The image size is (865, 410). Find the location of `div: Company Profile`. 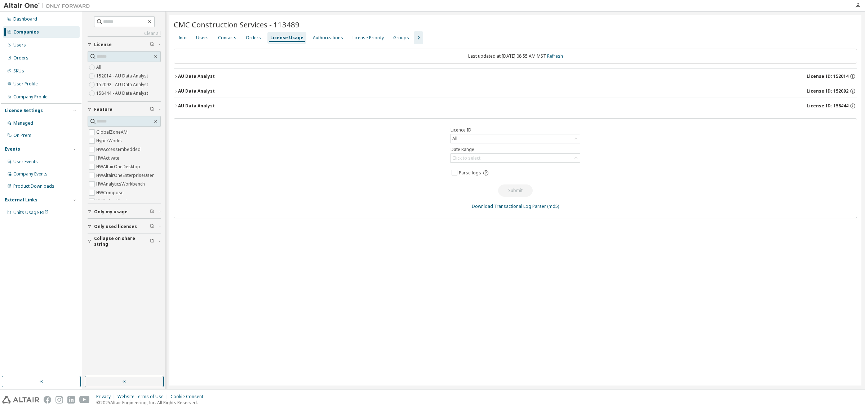

div: Company Profile is located at coordinates (30, 97).